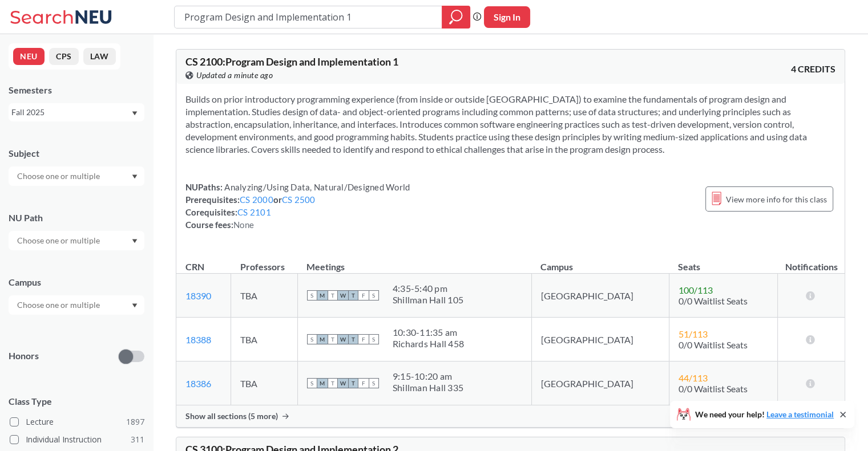 The height and width of the screenshot is (451, 868). Describe the element at coordinates (428, 388) in the screenshot. I see `div: Shillman Hall 335` at that location.